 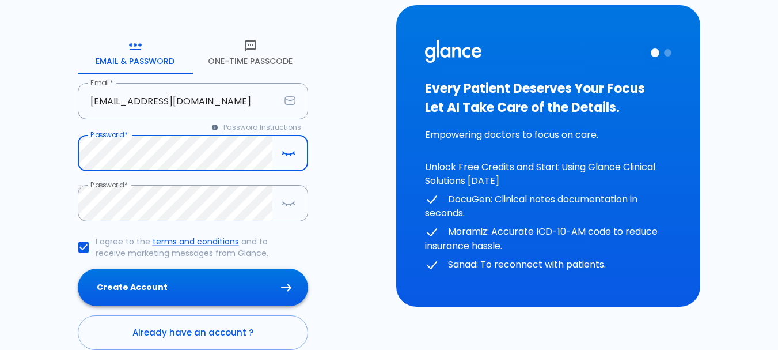 What do you see at coordinates (548, 264) in the screenshot?
I see `p: Sanad: To reconnect with patients.` at bounding box center [548, 264].